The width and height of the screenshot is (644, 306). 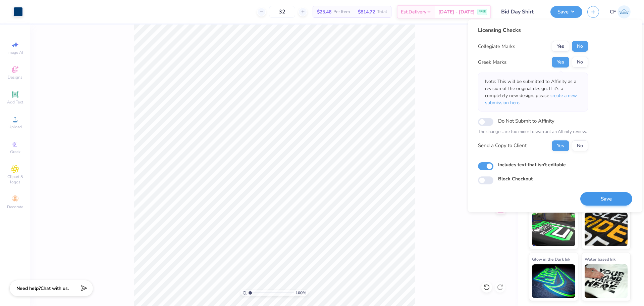 I want to click on span: $25.46, so click(x=324, y=12).